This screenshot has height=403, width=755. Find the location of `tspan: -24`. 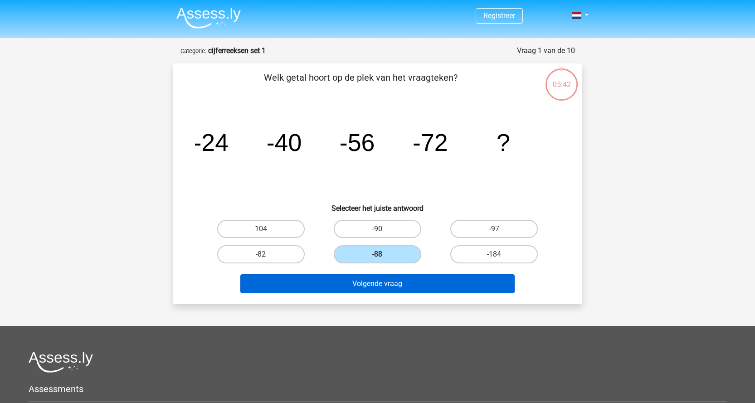

tspan: -24 is located at coordinates (211, 142).